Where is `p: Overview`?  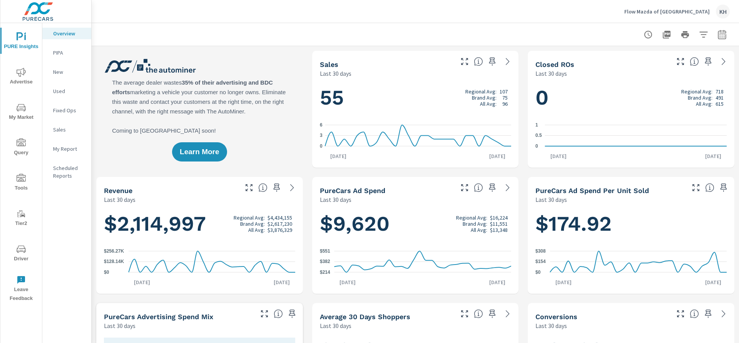
p: Overview is located at coordinates (69, 33).